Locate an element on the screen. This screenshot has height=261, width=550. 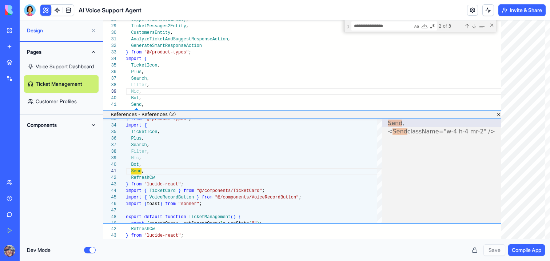
span: CustomersEntity is located at coordinates (151, 33).